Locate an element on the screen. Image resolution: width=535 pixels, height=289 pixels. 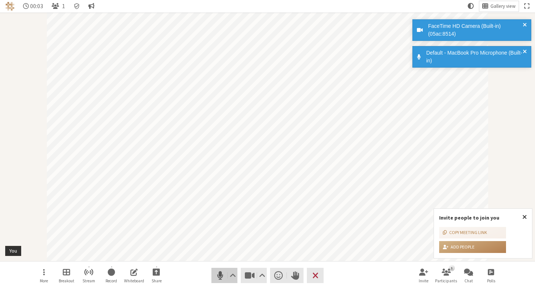
span: Invite is located at coordinates (424, 281).